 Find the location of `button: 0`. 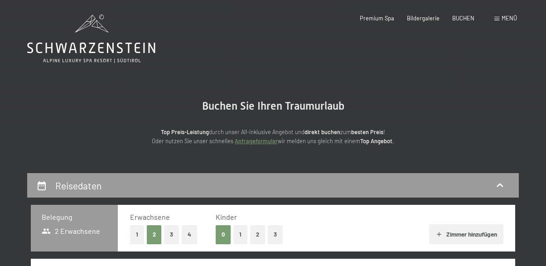

button: 0 is located at coordinates (223, 234).